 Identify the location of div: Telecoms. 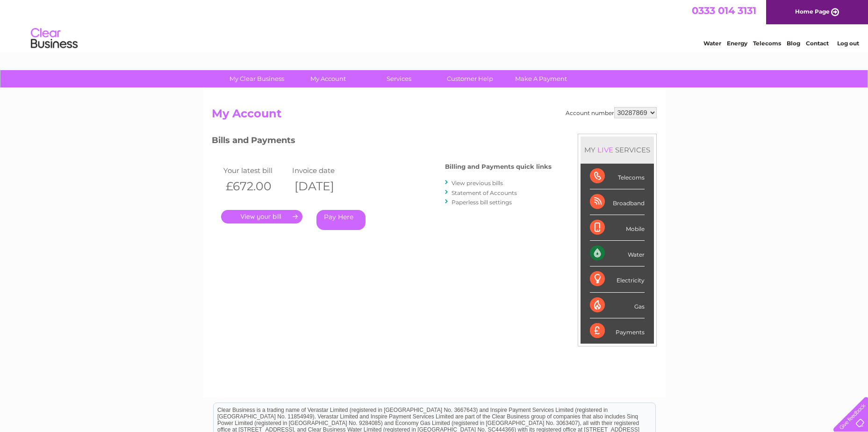
(617, 176).